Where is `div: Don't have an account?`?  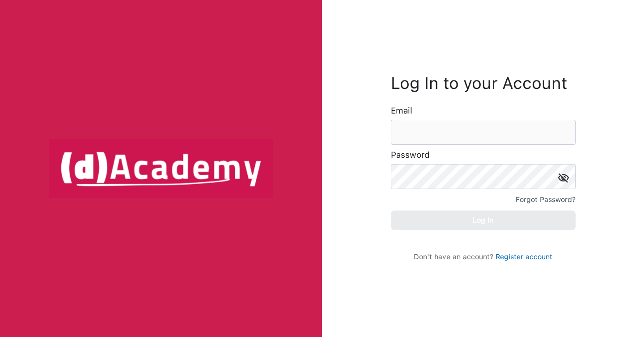
div: Don't have an account? is located at coordinates (483, 257).